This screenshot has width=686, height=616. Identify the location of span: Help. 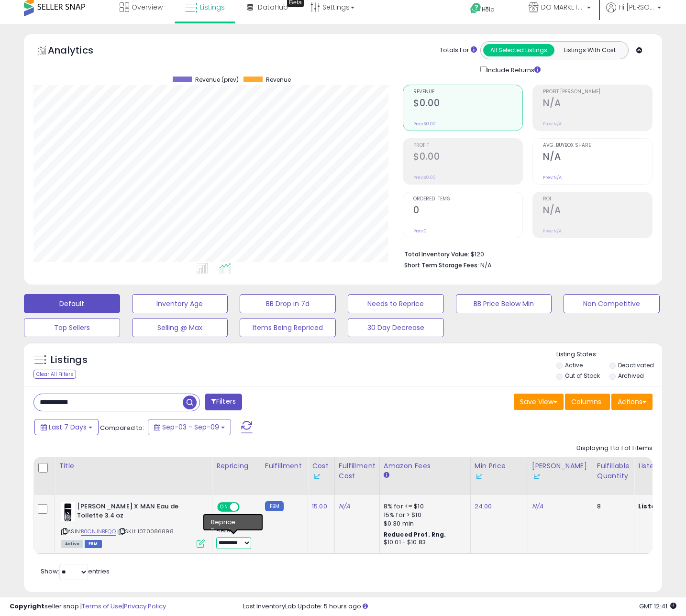
(488, 9).